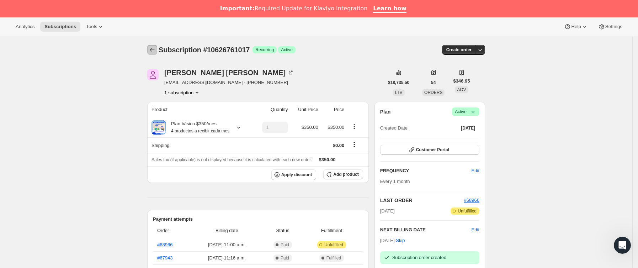  What do you see at coordinates (354, 144) in the screenshot?
I see `button: Shipping actions` at bounding box center [354, 144].